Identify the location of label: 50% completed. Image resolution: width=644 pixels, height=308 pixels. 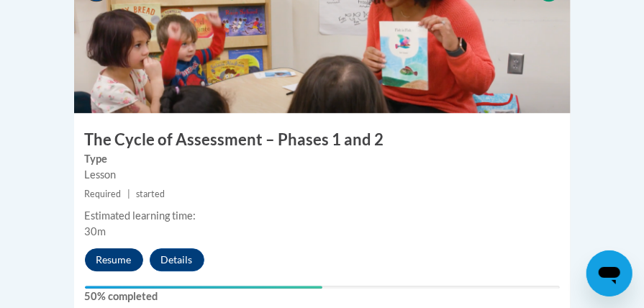
(323, 297).